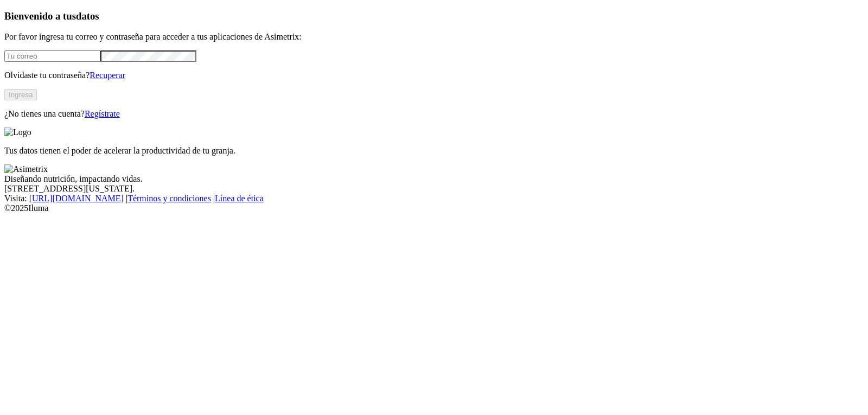  Describe the element at coordinates (26, 169) in the screenshot. I see `img: Asimetrix` at that location.